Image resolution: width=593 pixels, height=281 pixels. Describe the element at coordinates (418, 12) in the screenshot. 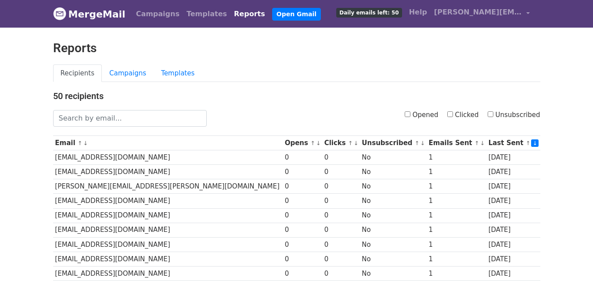

I see `a: Help` at that location.